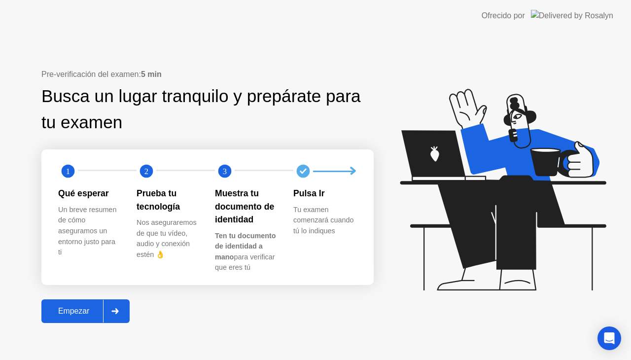  What do you see at coordinates (89, 193) in the screenshot?
I see `div: Qué esperar` at bounding box center [89, 193].